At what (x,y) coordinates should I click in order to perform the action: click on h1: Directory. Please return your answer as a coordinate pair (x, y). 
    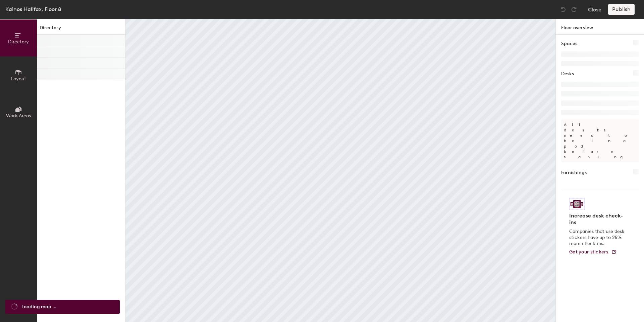
    Looking at the image, I should click on (81, 29).